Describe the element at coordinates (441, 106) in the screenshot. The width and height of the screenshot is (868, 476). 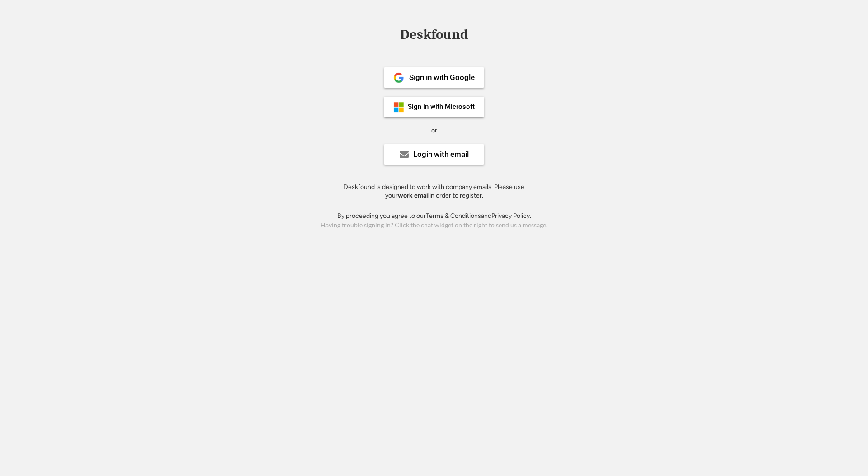
I see `div: Sign in with Microsoft` at that location.